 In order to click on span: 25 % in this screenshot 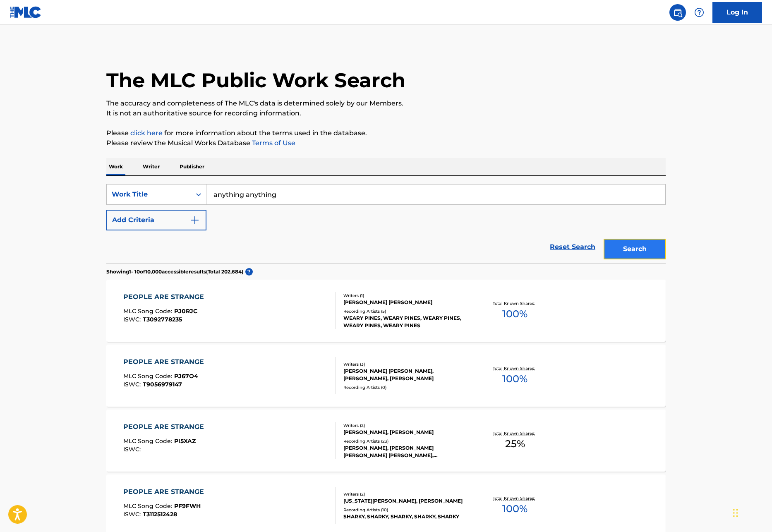, I will do `click(516, 444)`.